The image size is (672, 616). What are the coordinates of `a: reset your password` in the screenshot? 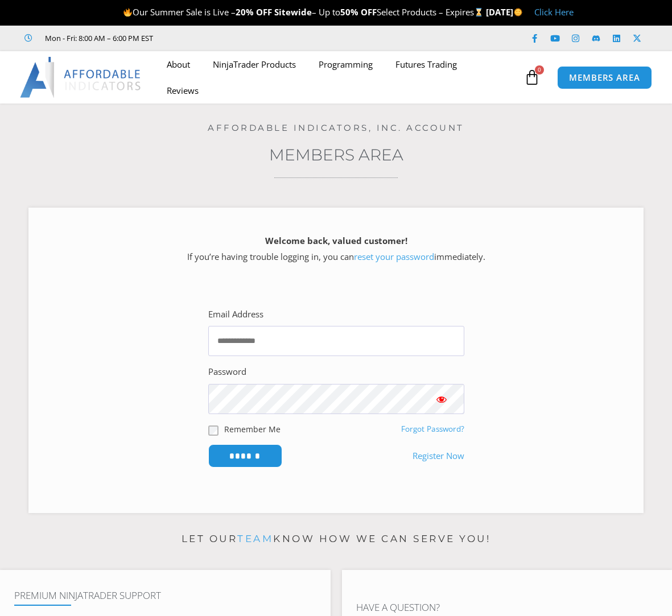 It's located at (394, 257).